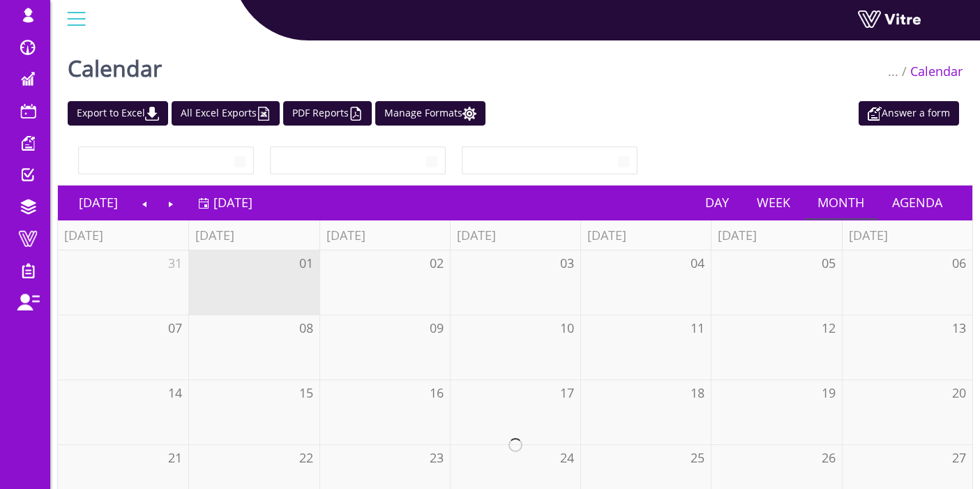 The height and width of the screenshot is (489, 980). What do you see at coordinates (115, 64) in the screenshot?
I see `h1: Calendar` at bounding box center [115, 64].